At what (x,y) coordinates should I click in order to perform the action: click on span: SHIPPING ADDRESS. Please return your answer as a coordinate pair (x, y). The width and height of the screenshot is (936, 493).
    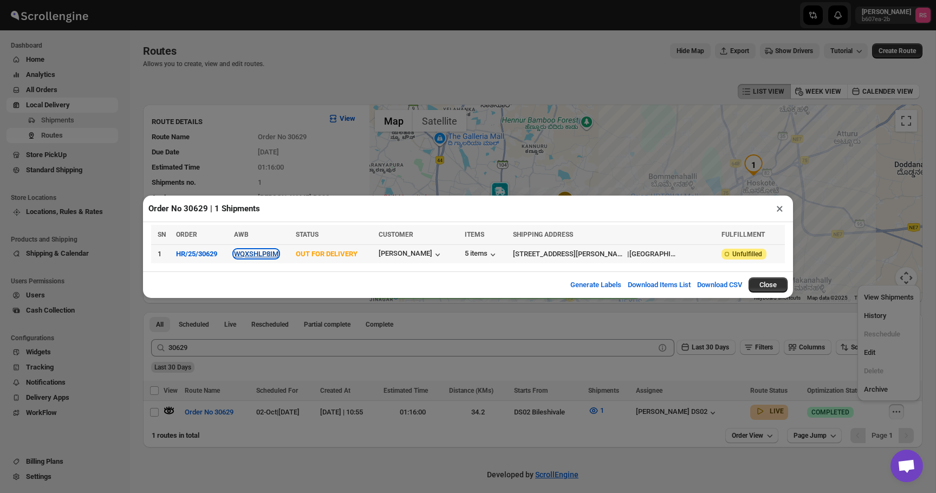
    Looking at the image, I should click on (543, 234).